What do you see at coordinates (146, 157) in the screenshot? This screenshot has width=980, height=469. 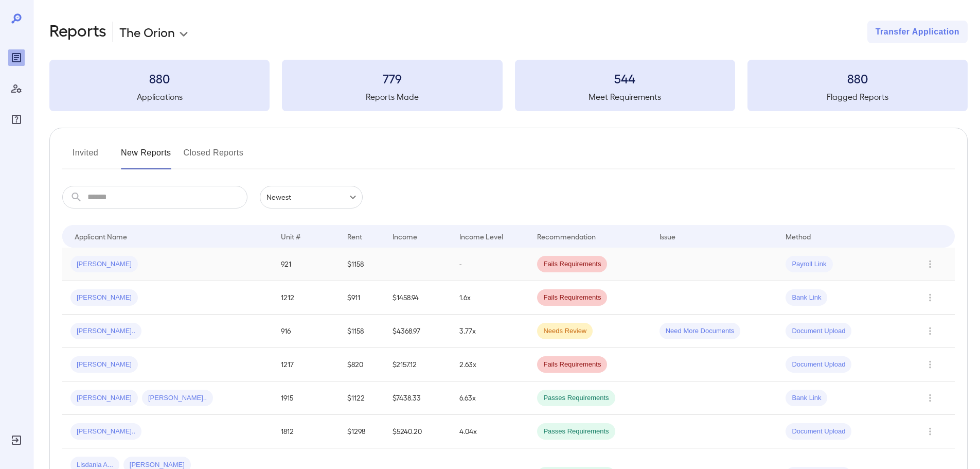 I see `button: New Reports` at bounding box center [146, 157].